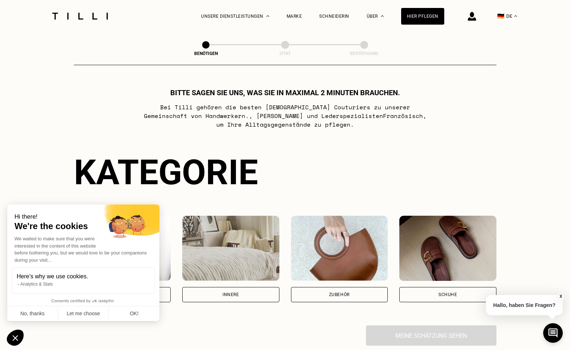 This screenshot has height=350, width=570. What do you see at coordinates (448, 295) in the screenshot?
I see `div: Schuhe` at bounding box center [448, 295].